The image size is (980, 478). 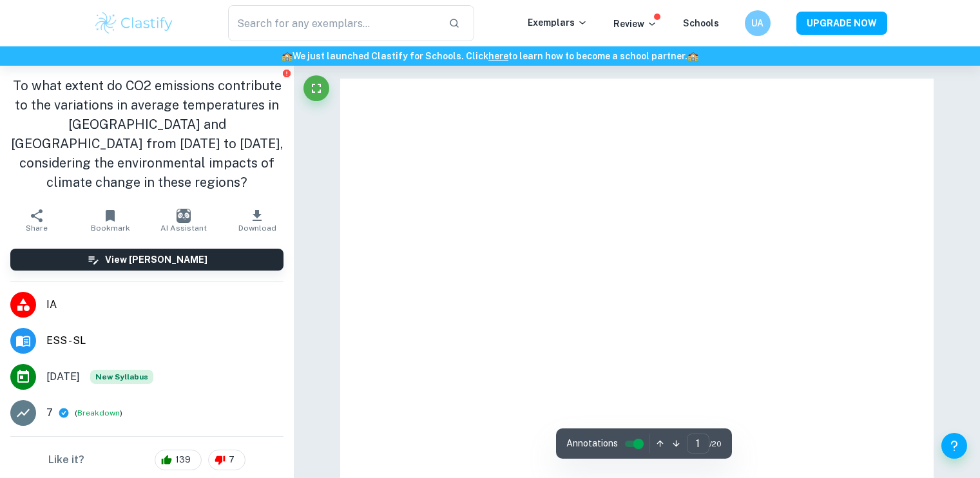 I want to click on a: here, so click(x=498, y=56).